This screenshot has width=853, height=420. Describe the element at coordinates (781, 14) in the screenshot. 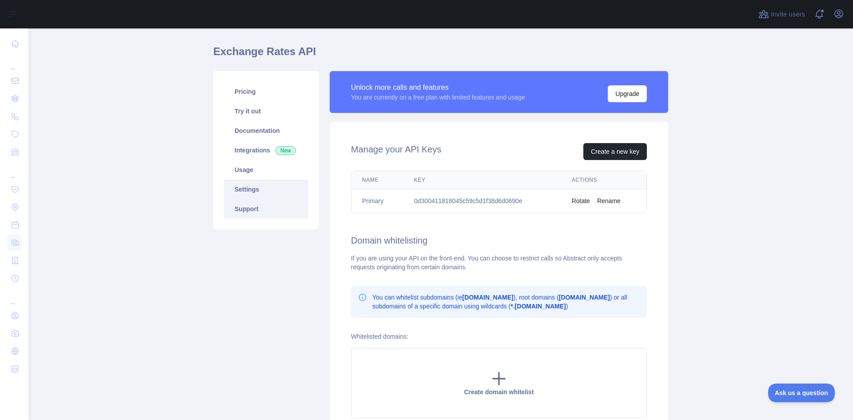

I see `button: Invite users` at that location.